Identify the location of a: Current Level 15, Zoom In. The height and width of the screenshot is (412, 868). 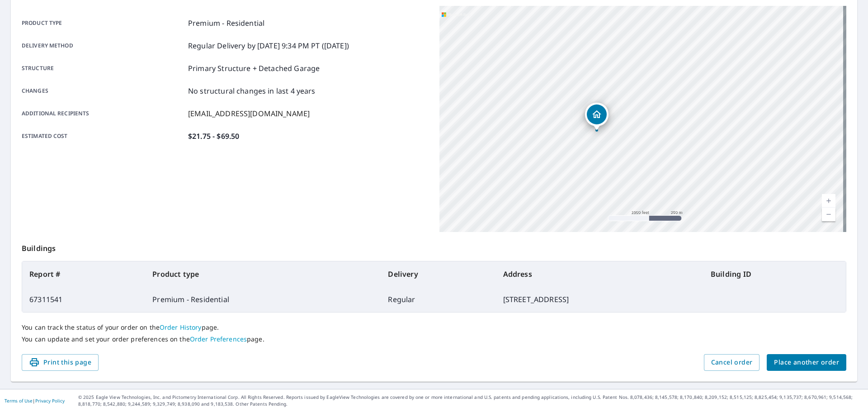
(829, 201).